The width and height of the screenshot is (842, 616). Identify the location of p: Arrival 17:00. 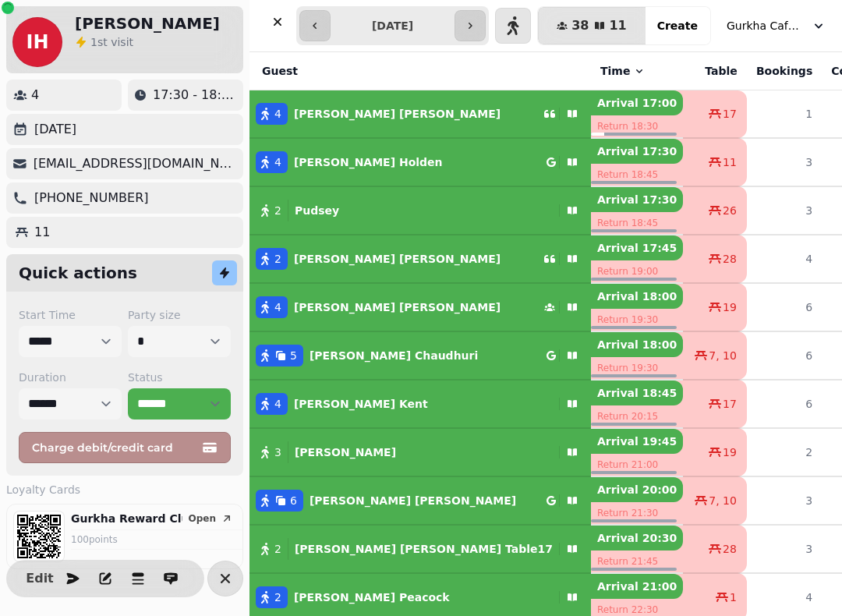
(637, 103).